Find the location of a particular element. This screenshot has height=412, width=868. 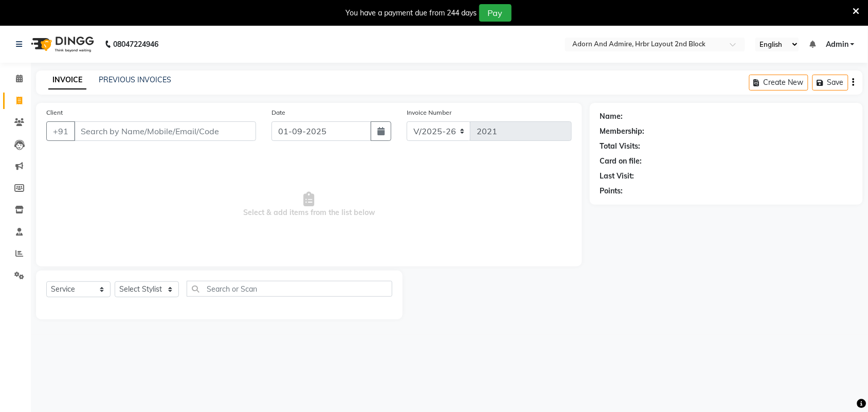

a: INVOICE is located at coordinates (67, 80).